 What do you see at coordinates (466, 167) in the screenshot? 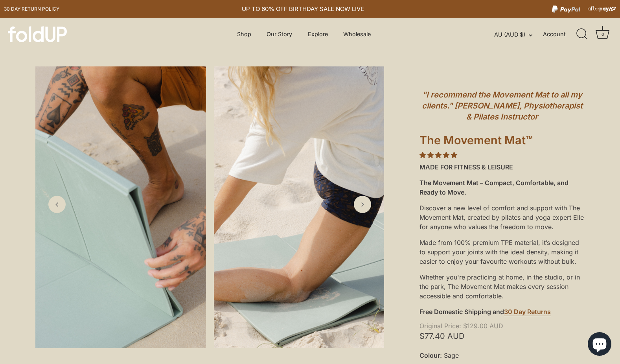
I see `strong: MADE FOR FITNESS & LEISURE` at bounding box center [466, 167].